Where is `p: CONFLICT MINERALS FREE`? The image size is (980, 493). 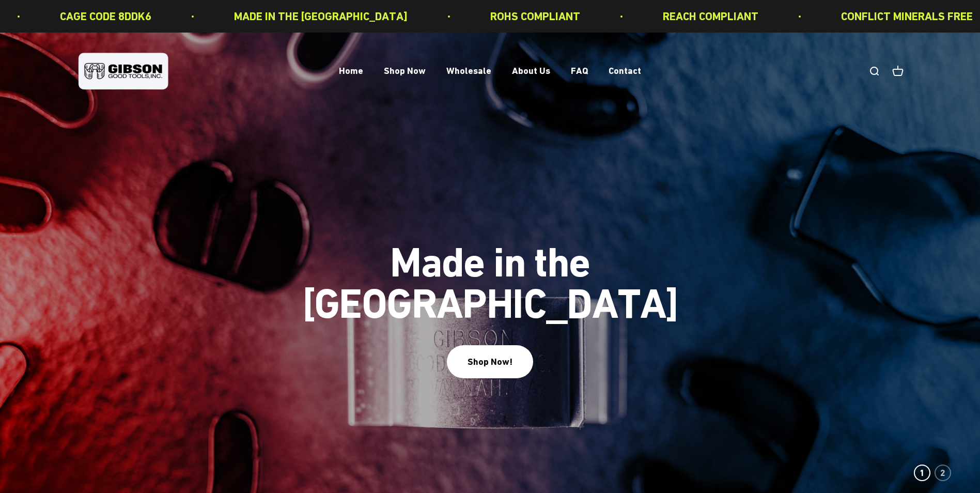 p: CONFLICT MINERALS FREE is located at coordinates (904, 16).